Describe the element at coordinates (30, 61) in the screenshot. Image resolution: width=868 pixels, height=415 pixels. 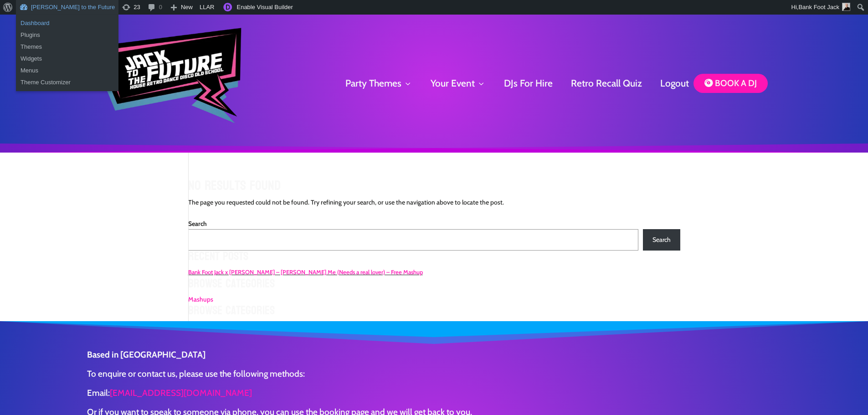
I see `img: tab_domain_overview_orange.svg` at that location.